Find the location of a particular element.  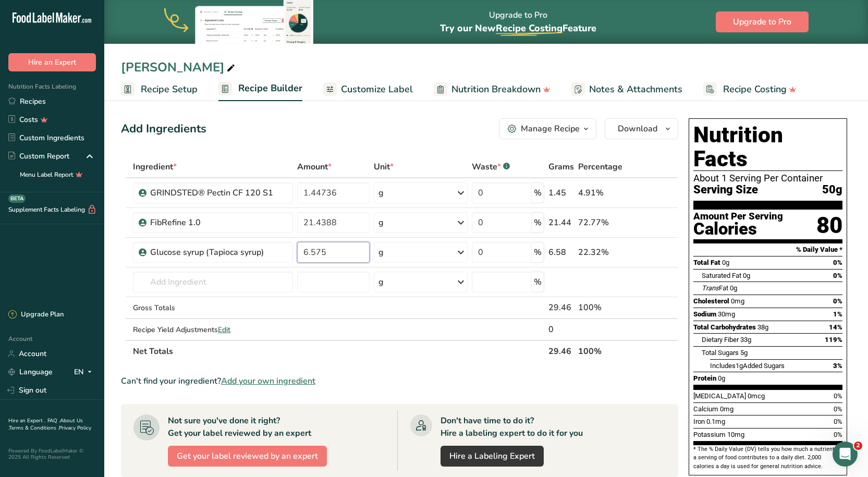

i: Trans is located at coordinates (709, 287).